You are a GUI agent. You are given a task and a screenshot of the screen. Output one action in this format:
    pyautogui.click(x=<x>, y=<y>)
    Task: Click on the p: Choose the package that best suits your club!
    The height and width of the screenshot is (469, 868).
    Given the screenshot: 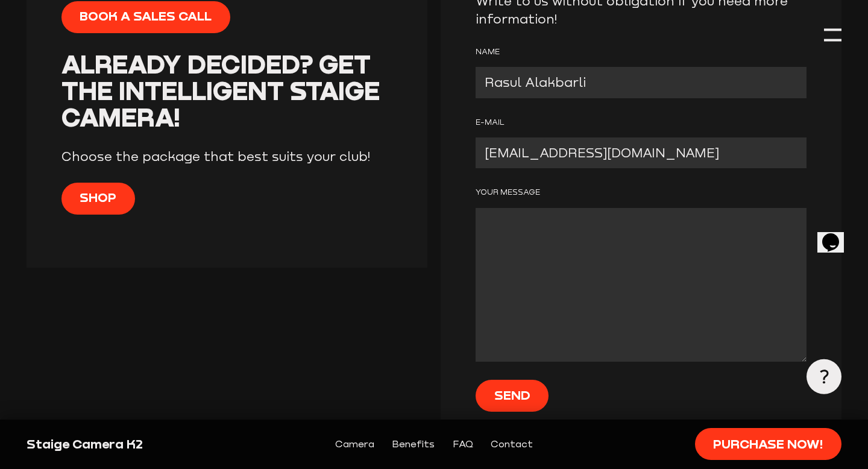 What is the action you would take?
    pyautogui.click(x=227, y=156)
    